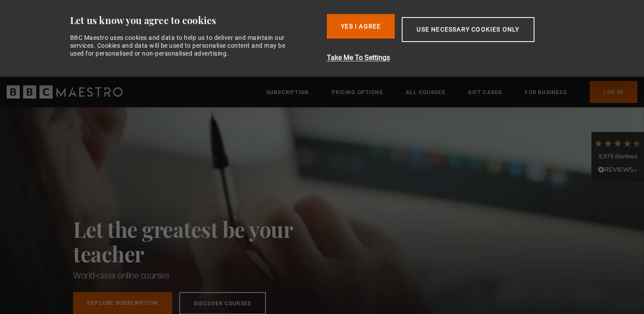  What do you see at coordinates (485, 93) in the screenshot?
I see `a: Gift Cards` at bounding box center [485, 93].